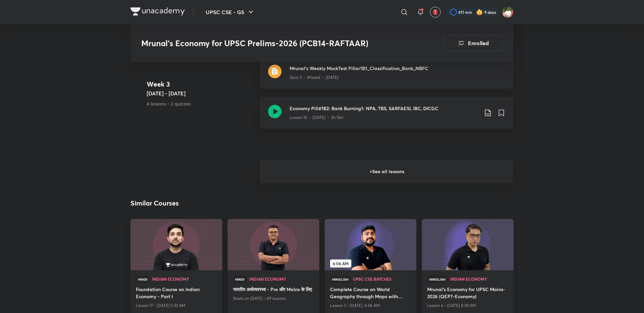 This screenshot has height=313, width=644. What do you see at coordinates (371, 245) in the screenshot?
I see `a: new-thumbnail6:06 AM` at bounding box center [371, 245].